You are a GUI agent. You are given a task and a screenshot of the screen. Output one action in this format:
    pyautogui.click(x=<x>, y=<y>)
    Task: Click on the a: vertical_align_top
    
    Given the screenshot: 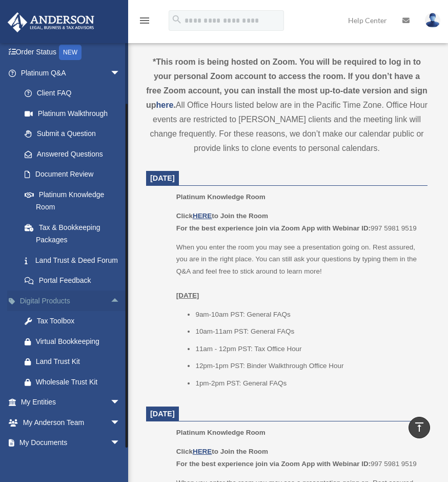 What is the action you would take?
    pyautogui.click(x=419, y=427)
    